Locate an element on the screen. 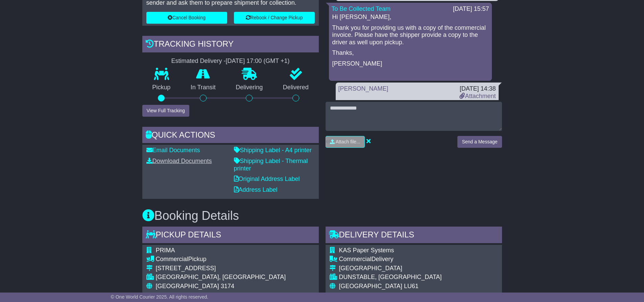 This screenshot has height=302, width=644. button: Rebook / Change Pickup is located at coordinates (274, 18).